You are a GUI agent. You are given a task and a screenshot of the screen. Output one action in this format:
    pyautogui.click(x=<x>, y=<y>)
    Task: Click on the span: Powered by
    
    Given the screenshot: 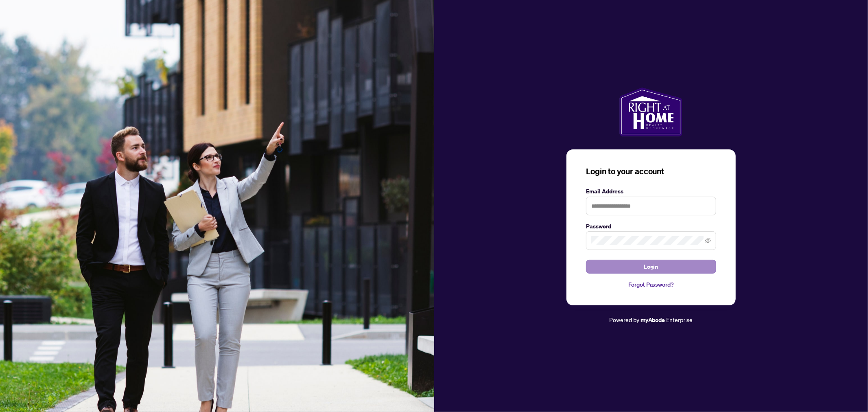 What is the action you would take?
    pyautogui.click(x=624, y=320)
    